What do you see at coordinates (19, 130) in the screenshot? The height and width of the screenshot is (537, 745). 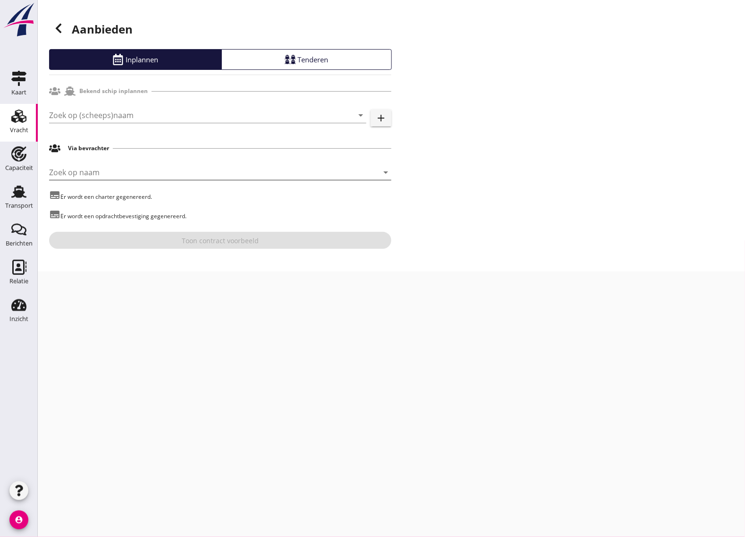 I see `div: Vracht` at bounding box center [19, 130].